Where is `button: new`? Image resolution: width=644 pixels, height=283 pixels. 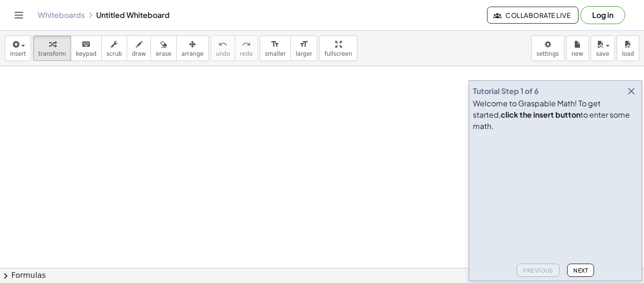
button: new is located at coordinates (578, 48).